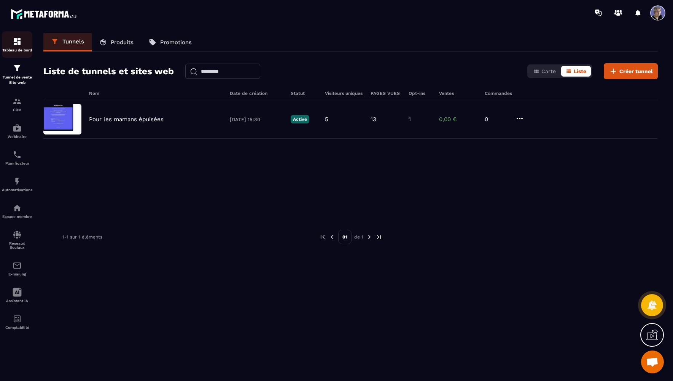 The height and width of the screenshot is (381, 673). I want to click on p: E-mailing, so click(17, 274).